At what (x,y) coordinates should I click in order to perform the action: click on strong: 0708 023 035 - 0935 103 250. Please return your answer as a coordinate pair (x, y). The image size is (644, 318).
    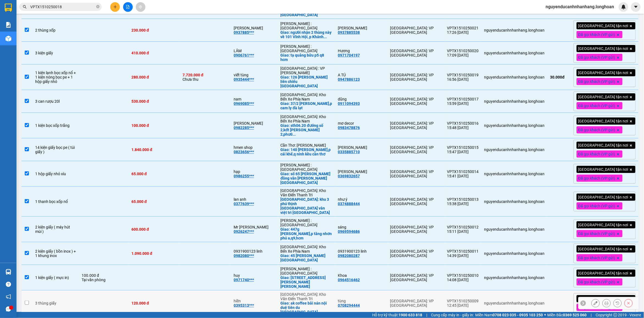
    Looking at the image, I should click on (518, 315).